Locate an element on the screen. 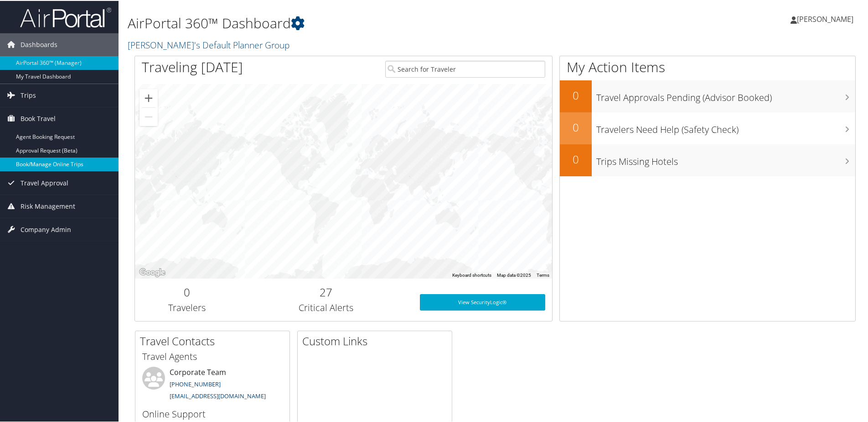  h1: My Action Items is located at coordinates (708, 66).